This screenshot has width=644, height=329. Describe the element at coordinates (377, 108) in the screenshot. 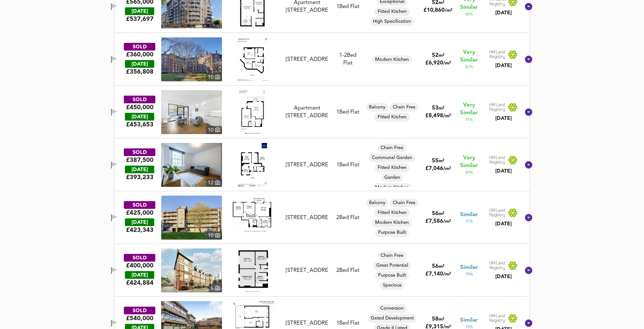

I see `span: Balcony` at that location.